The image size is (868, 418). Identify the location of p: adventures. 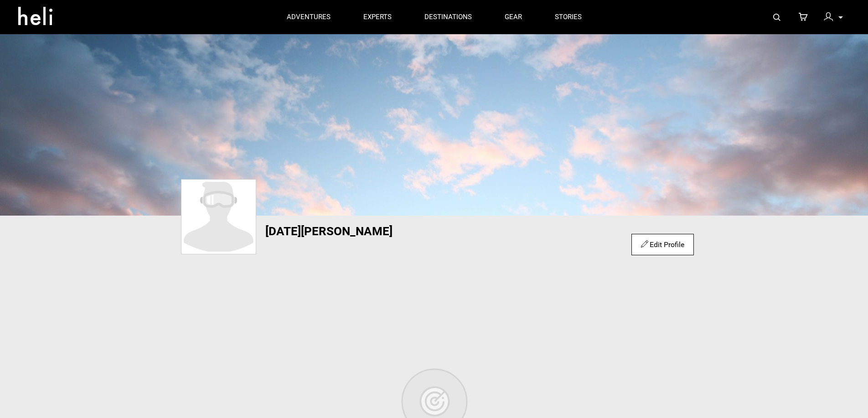
(309, 17).